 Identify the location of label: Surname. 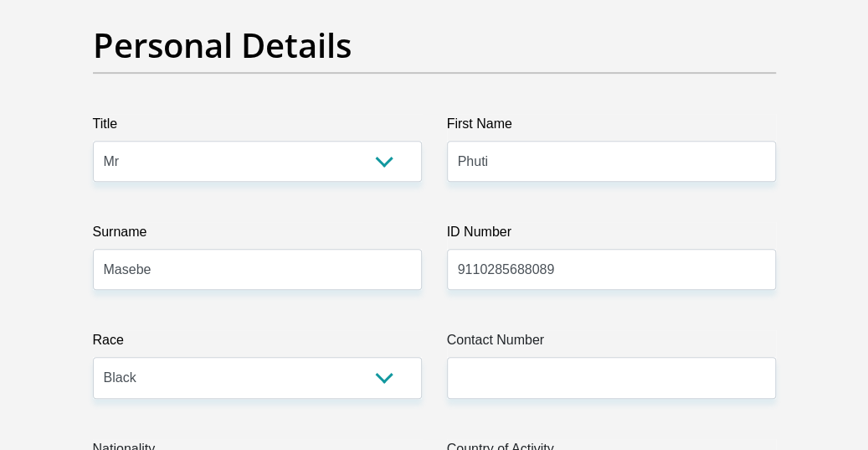
(257, 235).